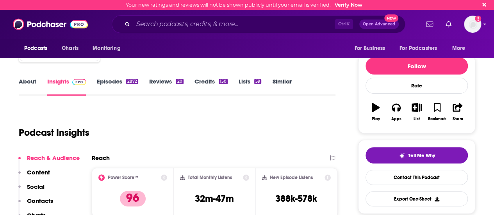 Image resolution: width=494 pixels, height=215 pixels. I want to click on span: Monitoring, so click(106, 48).